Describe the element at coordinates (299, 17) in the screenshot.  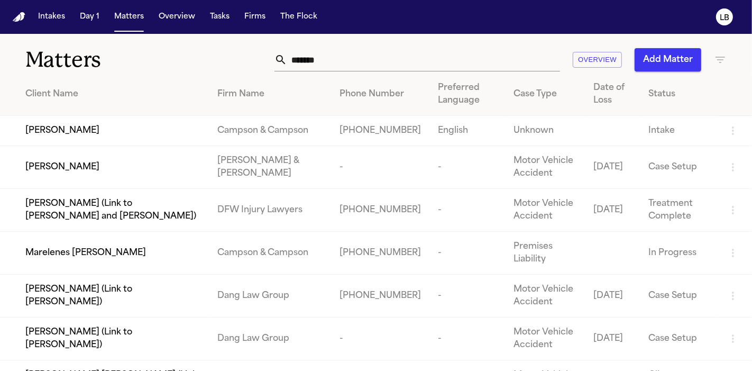
I see `a: The Flock` at that location.